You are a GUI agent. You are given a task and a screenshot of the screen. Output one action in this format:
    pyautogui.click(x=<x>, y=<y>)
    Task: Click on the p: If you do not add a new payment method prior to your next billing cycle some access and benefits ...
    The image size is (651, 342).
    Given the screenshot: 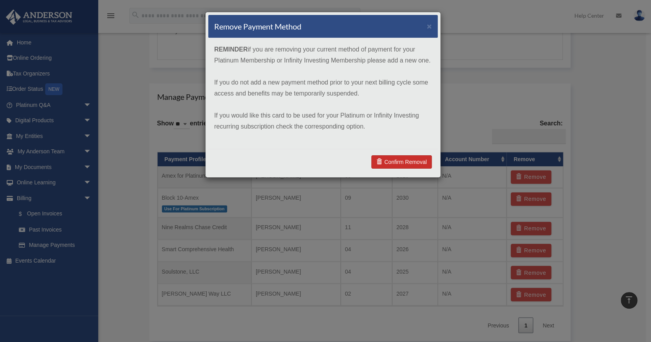 What is the action you would take?
    pyautogui.click(x=323, y=88)
    